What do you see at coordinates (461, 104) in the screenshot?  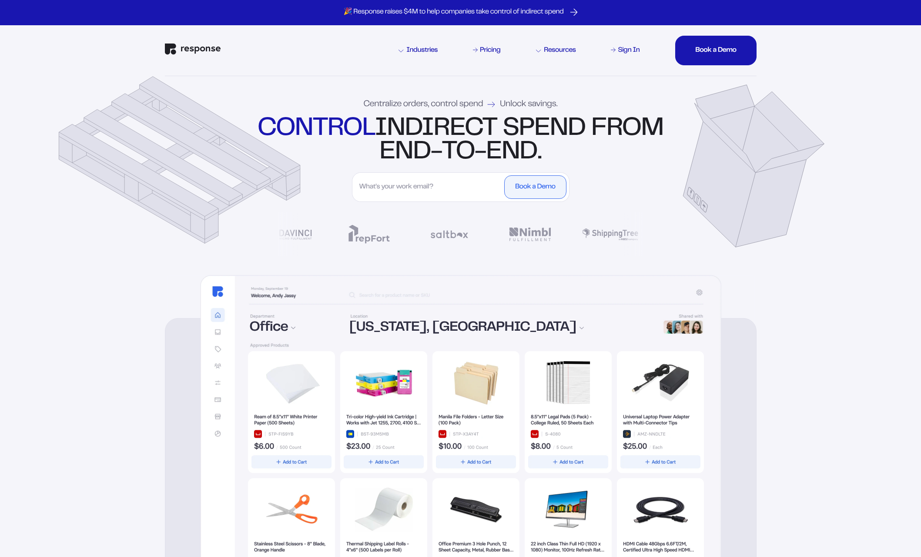 I see `div: Centralize orders, control spend` at bounding box center [461, 104].